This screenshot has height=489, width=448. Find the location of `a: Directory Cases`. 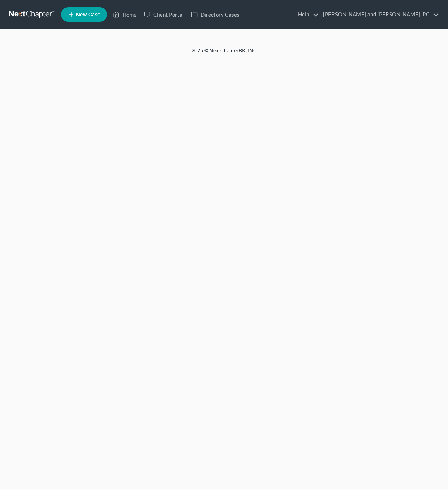

a: Directory Cases is located at coordinates (215, 14).